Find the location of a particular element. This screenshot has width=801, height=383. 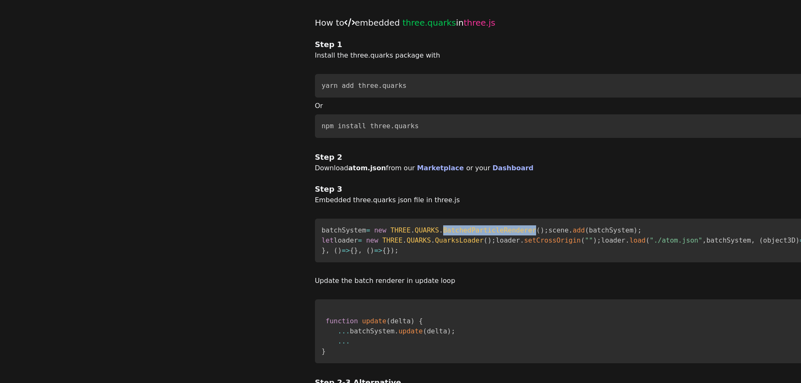

span: THREE QUARKS BatchedParticleRenderer is located at coordinates (463, 230).